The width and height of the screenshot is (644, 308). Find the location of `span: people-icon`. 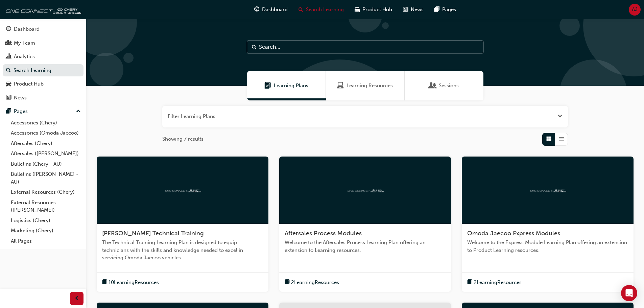

span: people-icon is located at coordinates (9, 43).